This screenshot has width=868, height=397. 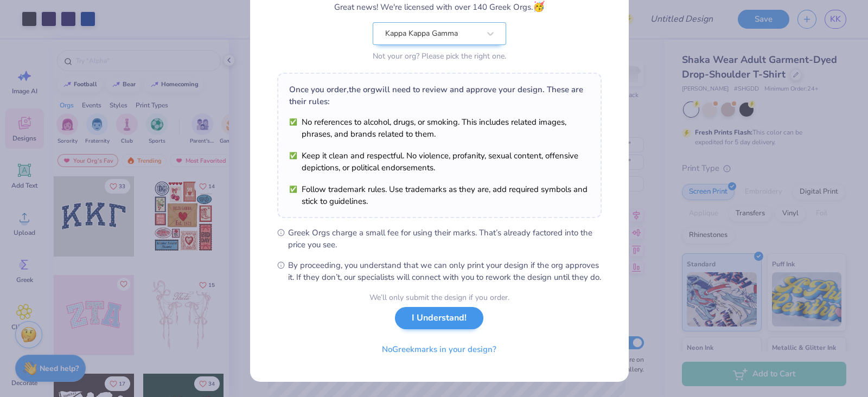 What do you see at coordinates (445, 239) in the screenshot?
I see `span: Greek Orgs charge a small fee for using their marks. That’s already factored into the price you see.` at bounding box center [445, 239].